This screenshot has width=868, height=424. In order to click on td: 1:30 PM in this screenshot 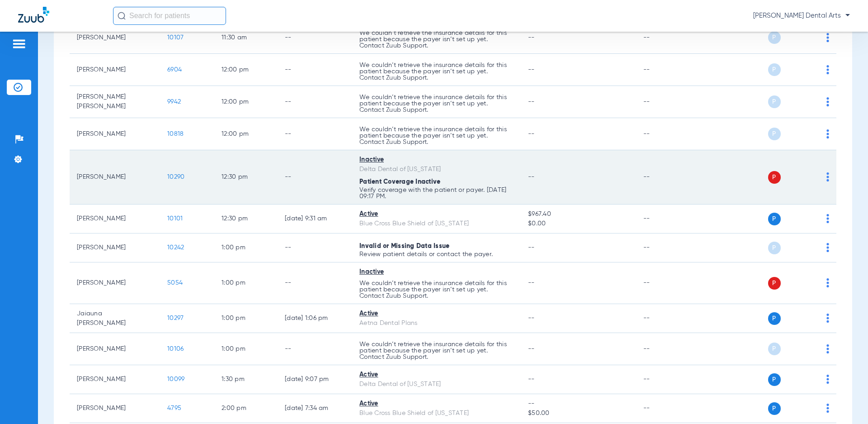, I will do `click(246, 380)`.